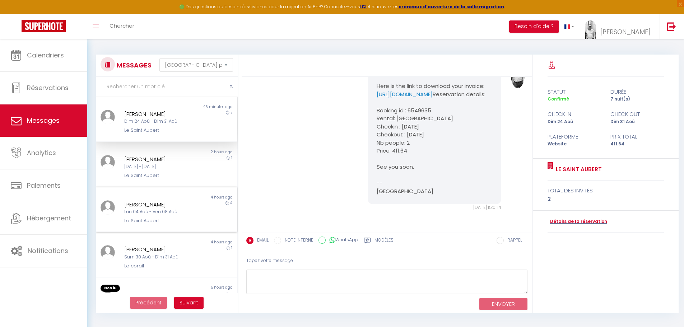 The image size is (684, 327). I want to click on label: NOTE INTERNE, so click(297, 241).